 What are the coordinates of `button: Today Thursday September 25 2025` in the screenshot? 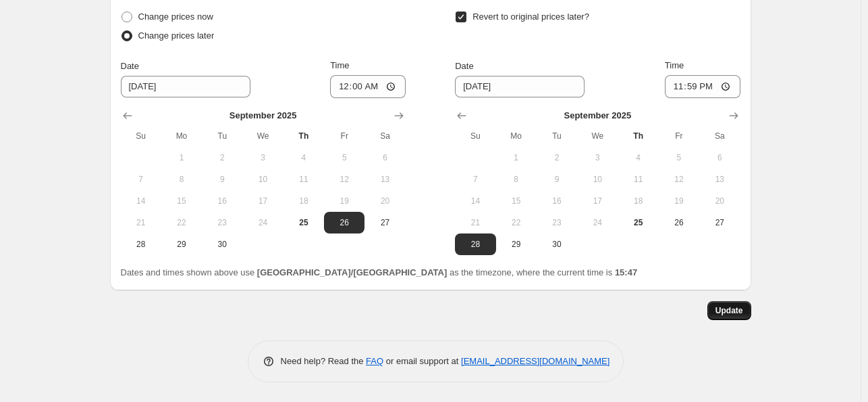 It's located at (638, 222).